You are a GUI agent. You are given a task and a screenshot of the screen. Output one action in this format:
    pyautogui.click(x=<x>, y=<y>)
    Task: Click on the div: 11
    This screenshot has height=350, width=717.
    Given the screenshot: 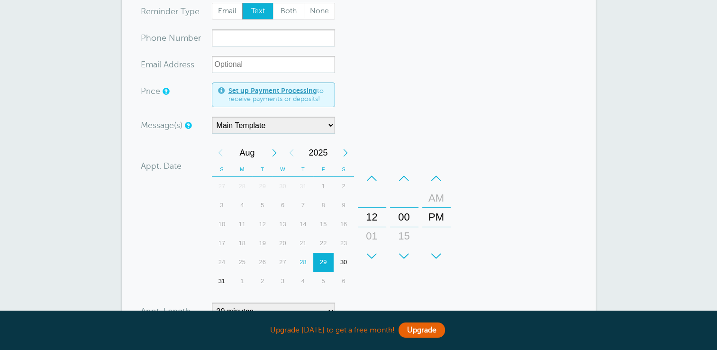 What is the action you would take?
    pyautogui.click(x=242, y=224)
    